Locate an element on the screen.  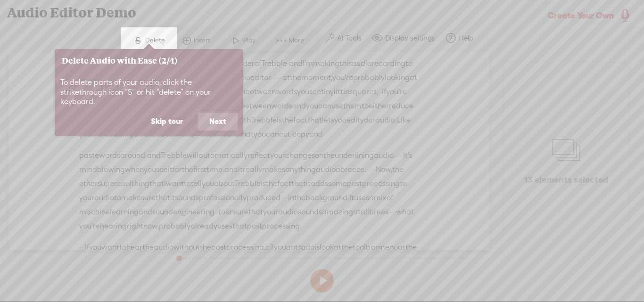
span: Delete is located at coordinates (156, 41).